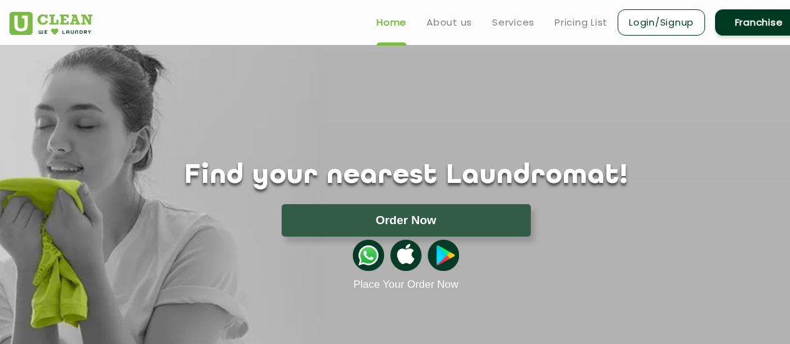 The width and height of the screenshot is (790, 344). I want to click on a: Login/Signup, so click(662, 22).